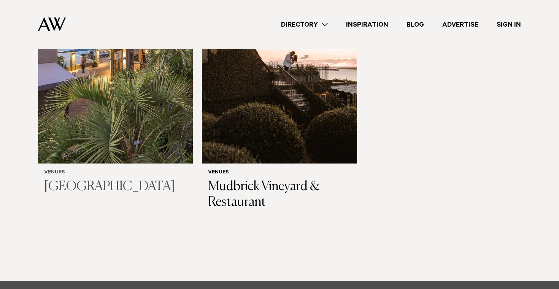  What do you see at coordinates (304, 24) in the screenshot?
I see `a: Directory` at bounding box center [304, 24].